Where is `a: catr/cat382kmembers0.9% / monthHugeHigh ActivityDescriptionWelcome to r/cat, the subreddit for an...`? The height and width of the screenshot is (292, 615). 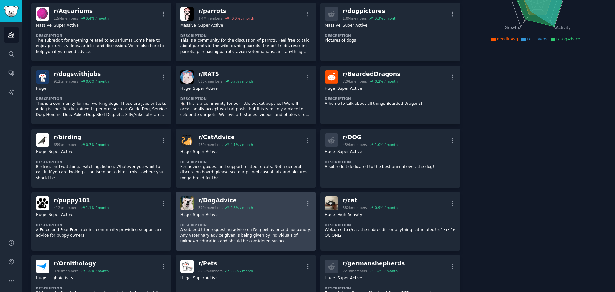 a: catr/cat382kmembers0.9% / monthHugeHigh ActivityDescriptionWelcome to r/cat, the subreddit for an... is located at coordinates (390, 221).